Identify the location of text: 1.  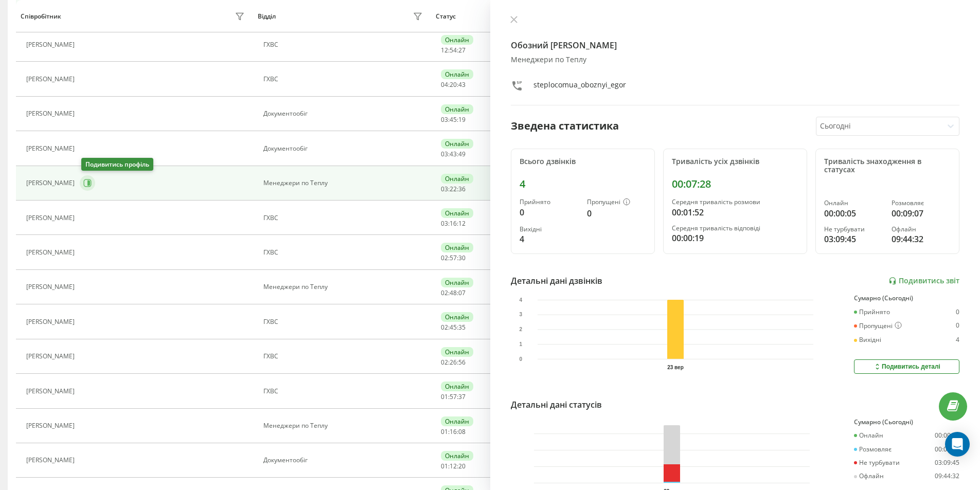
(521, 344).